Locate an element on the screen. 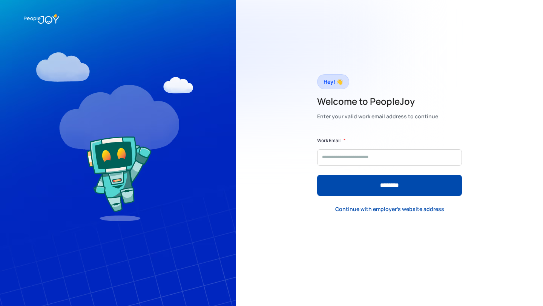 This screenshot has width=543, height=306. div: Continue with employer's website address is located at coordinates (390, 209).